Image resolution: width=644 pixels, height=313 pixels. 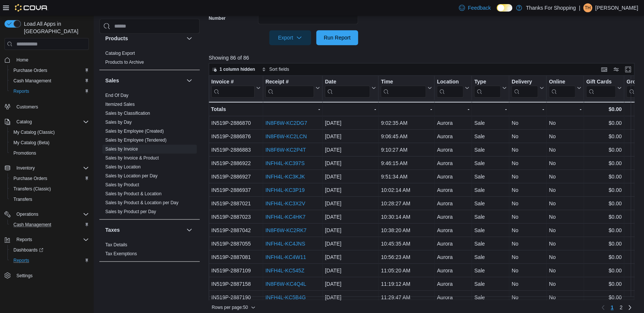 I want to click on a: INFH4L-KC4HK7, so click(x=285, y=217).